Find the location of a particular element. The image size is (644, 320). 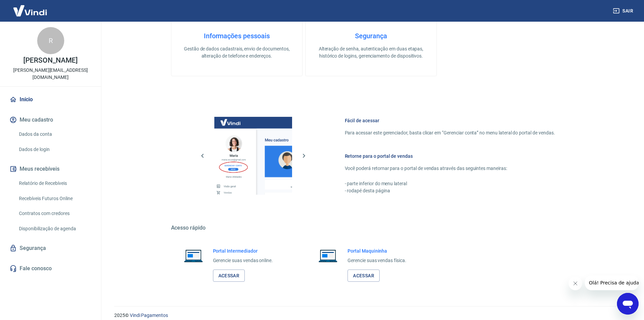

a: Contratos com credores is located at coordinates (54, 214).